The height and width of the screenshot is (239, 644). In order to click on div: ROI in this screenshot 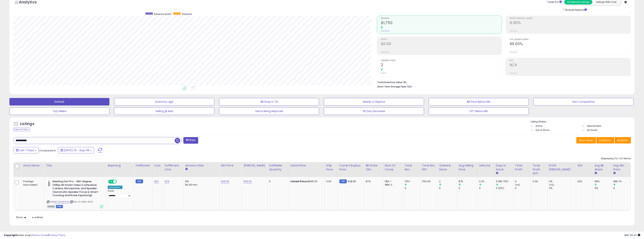, I will do `click(585, 166)`.